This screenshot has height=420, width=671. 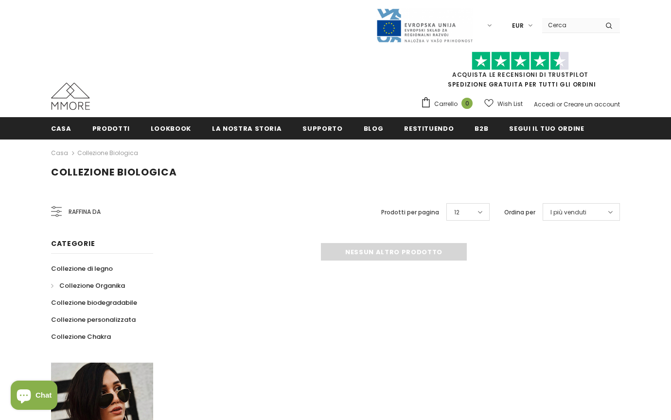 I want to click on a: supporto, so click(x=322, y=128).